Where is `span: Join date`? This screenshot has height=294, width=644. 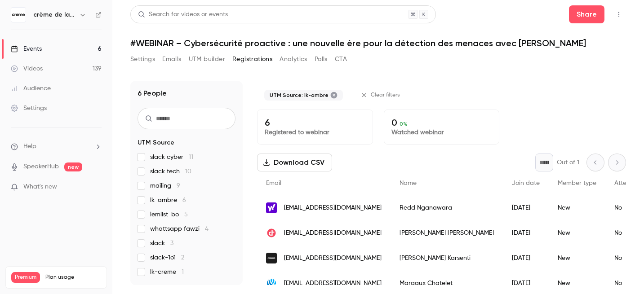
span: Join date is located at coordinates (526, 183).